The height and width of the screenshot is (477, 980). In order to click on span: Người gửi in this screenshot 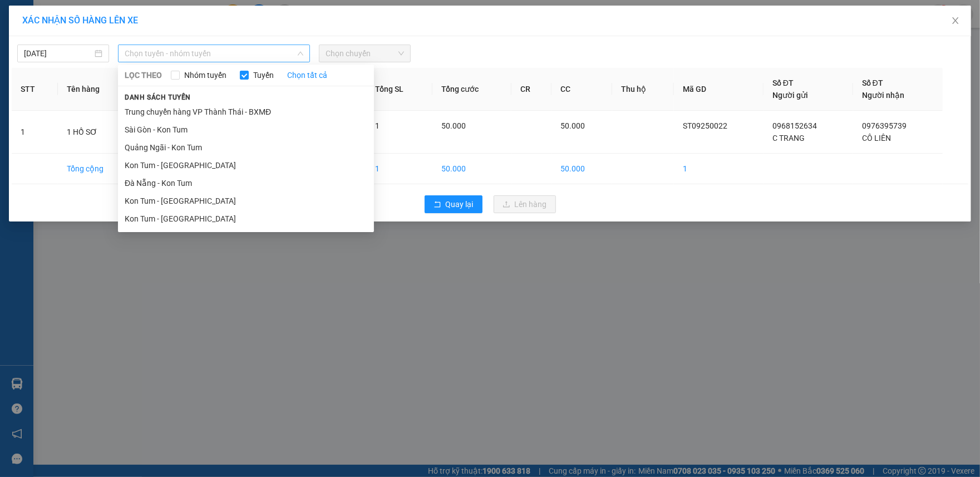, I will do `click(790, 95)`.